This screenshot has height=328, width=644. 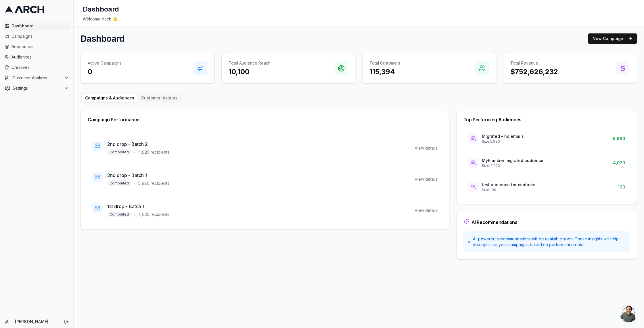 What do you see at coordinates (250, 72) in the screenshot?
I see `h3: 10,100` at bounding box center [250, 72].